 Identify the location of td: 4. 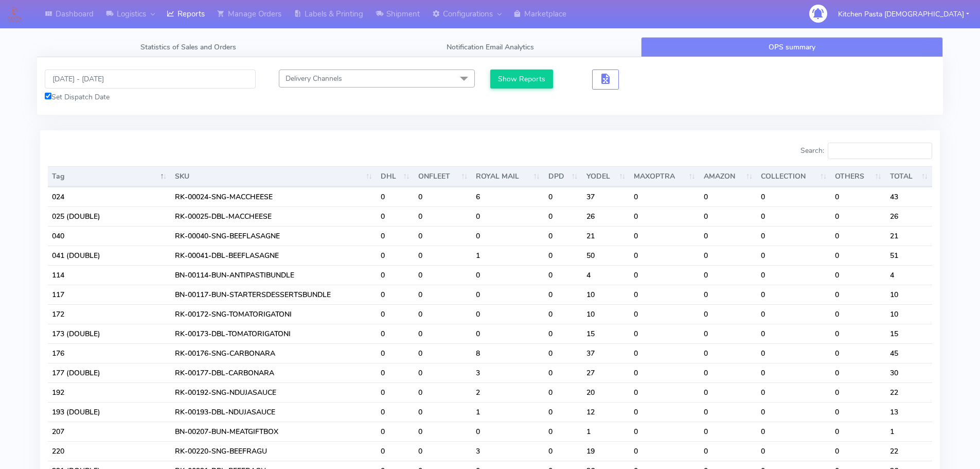
(909, 275).